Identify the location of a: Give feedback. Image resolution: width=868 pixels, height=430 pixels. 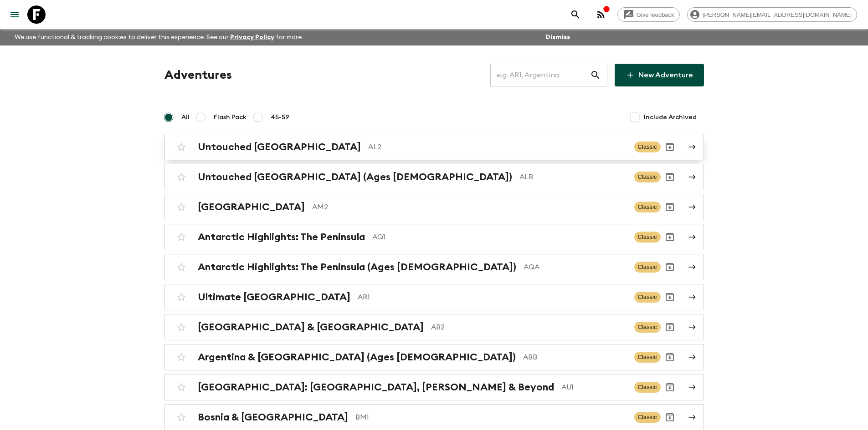
(649, 15).